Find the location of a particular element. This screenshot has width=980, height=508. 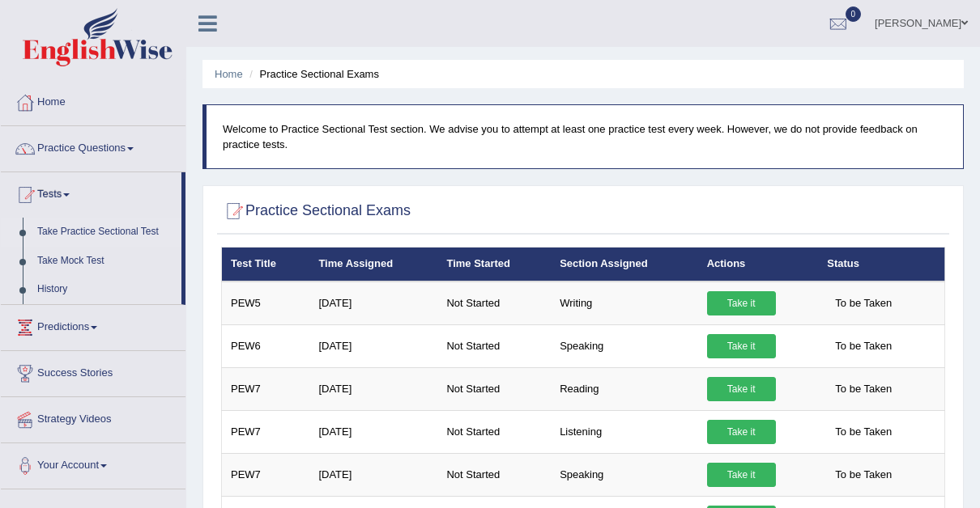

td: Writing is located at coordinates (624, 304).